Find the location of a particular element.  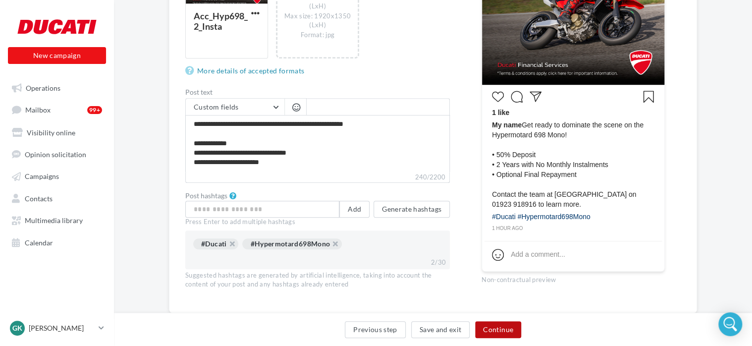

svg: Commenter is located at coordinates (516, 97).